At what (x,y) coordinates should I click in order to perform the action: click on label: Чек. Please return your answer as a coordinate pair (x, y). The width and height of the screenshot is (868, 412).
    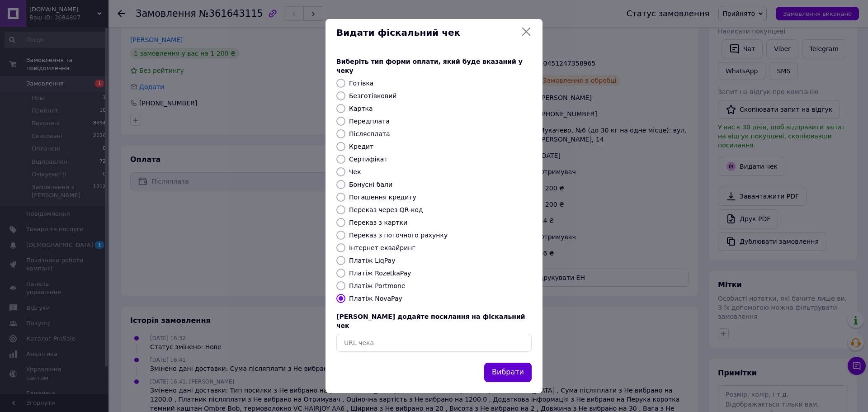
    Looking at the image, I should click on (354, 172).